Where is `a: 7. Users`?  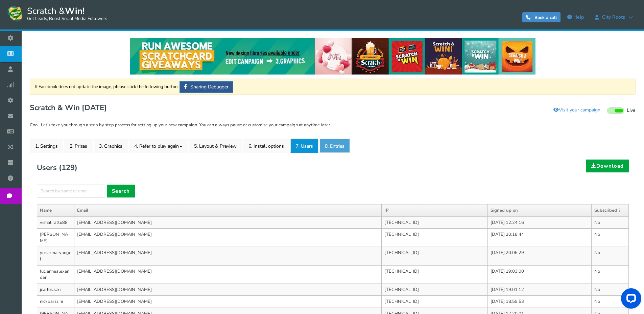
a: 7. Users is located at coordinates (304, 146).